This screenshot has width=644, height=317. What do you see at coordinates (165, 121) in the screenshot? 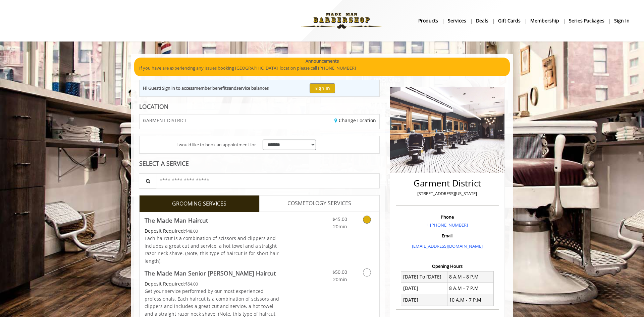
I see `span: GARMENT DISTRICT` at bounding box center [165, 121].